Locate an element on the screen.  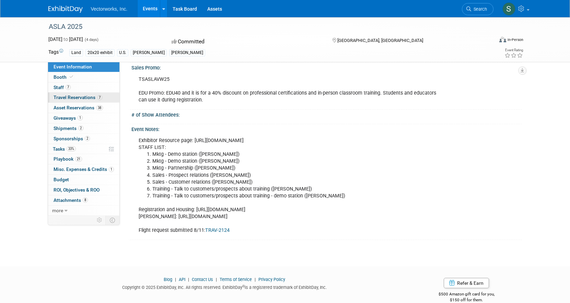
div: # of Show Attendees: is located at coordinates (327, 114).